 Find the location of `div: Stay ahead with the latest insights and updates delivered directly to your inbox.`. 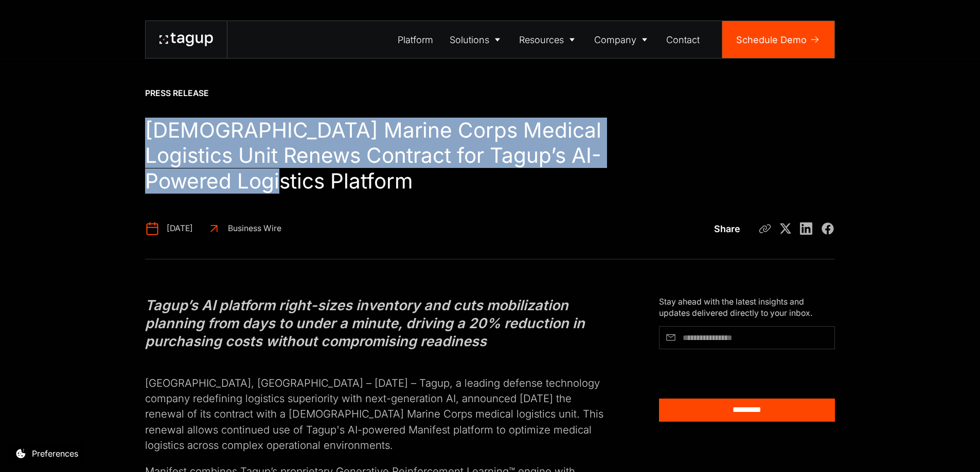

div: Stay ahead with the latest insights and updates delivered directly to your inbox. is located at coordinates (747, 308).